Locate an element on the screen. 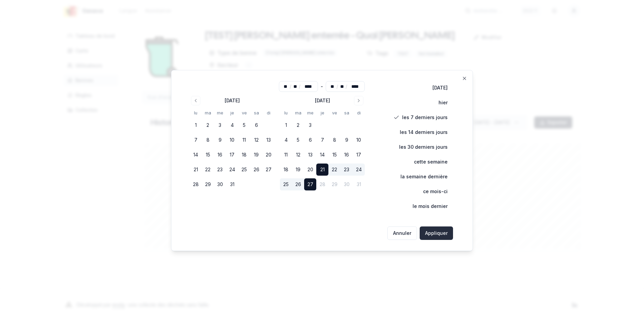 This screenshot has width=644, height=321. button: ce mois-ci is located at coordinates (430, 191).